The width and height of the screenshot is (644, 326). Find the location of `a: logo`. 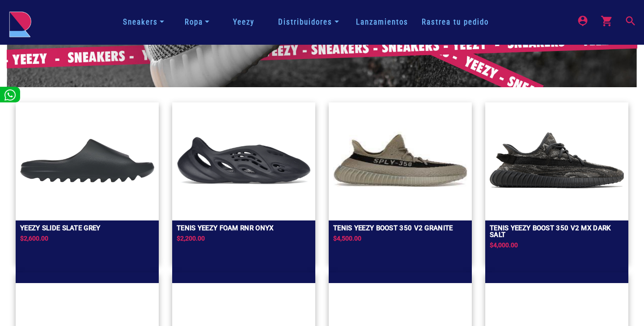

a: logo is located at coordinates (20, 22).